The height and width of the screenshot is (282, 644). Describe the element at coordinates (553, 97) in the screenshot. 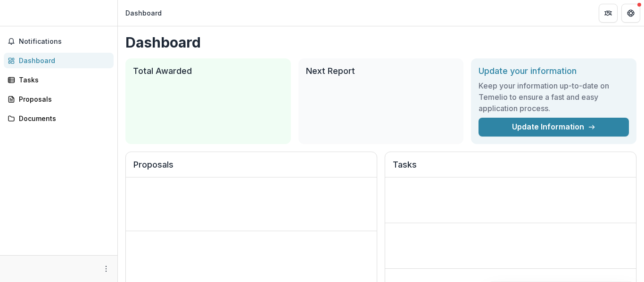

I see `h3: Keep your information up-to-date on Temelio to ensure a fast and easy application process.` at that location.